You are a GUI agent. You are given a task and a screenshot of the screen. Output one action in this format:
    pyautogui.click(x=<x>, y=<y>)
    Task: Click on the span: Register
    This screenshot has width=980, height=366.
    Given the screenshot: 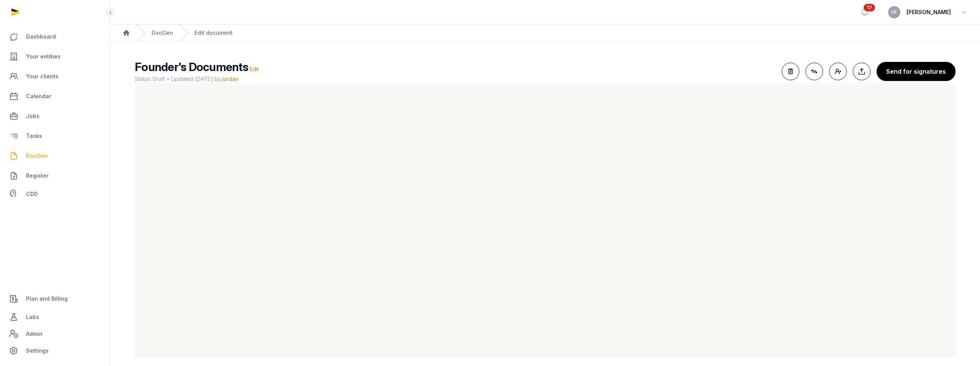 What is the action you would take?
    pyautogui.click(x=37, y=176)
    